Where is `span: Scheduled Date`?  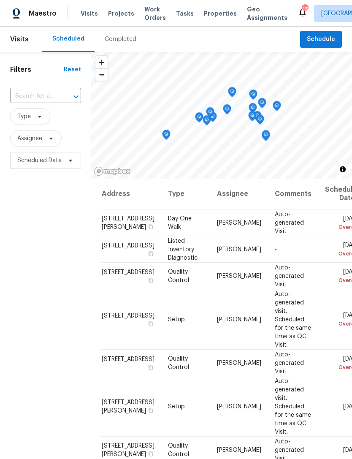 span: Scheduled Date is located at coordinates (39, 161).